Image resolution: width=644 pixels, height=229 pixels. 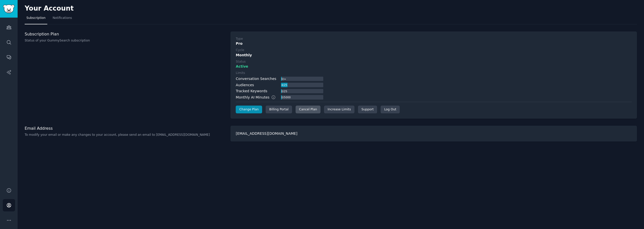 What do you see at coordinates (258, 97) in the screenshot?
I see `div: Monthly AI Minutes` at bounding box center [258, 97].